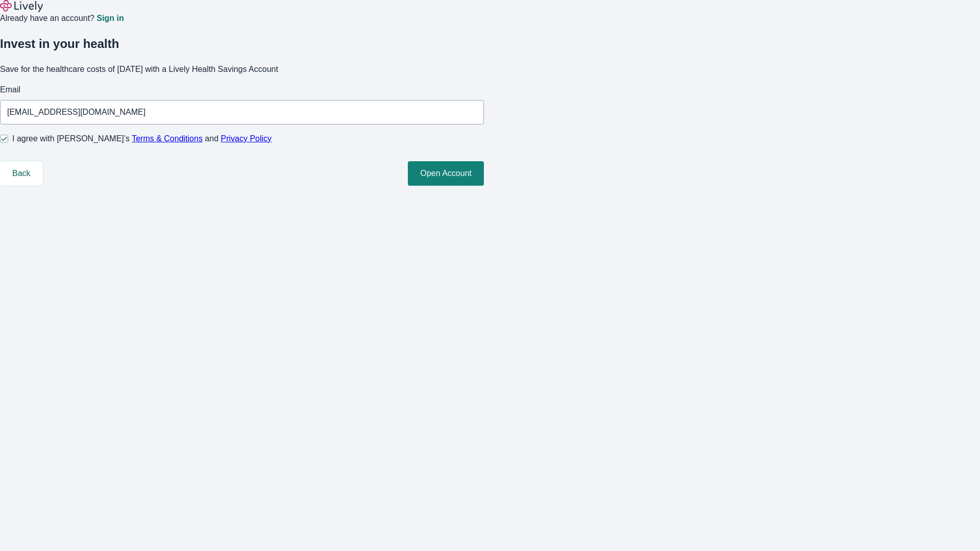  Describe the element at coordinates (110, 18) in the screenshot. I see `div: Sign in` at that location.